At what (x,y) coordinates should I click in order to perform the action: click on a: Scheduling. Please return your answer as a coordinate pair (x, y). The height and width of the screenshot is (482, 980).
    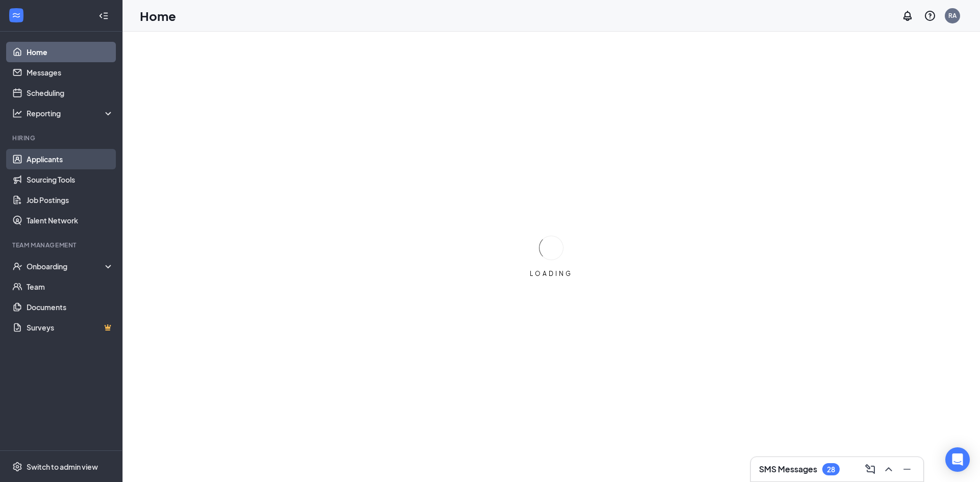
    Looking at the image, I should click on (70, 93).